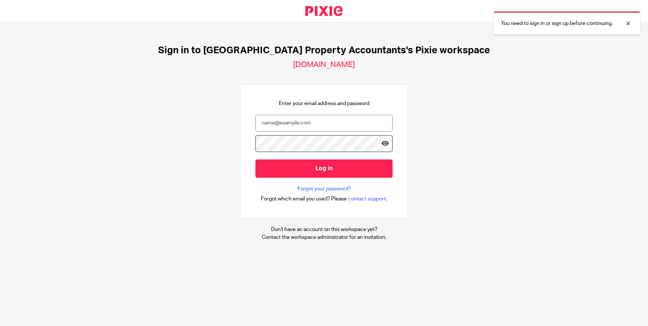 Image resolution: width=648 pixels, height=326 pixels. What do you see at coordinates (367, 199) in the screenshot?
I see `span: contact support` at bounding box center [367, 199].